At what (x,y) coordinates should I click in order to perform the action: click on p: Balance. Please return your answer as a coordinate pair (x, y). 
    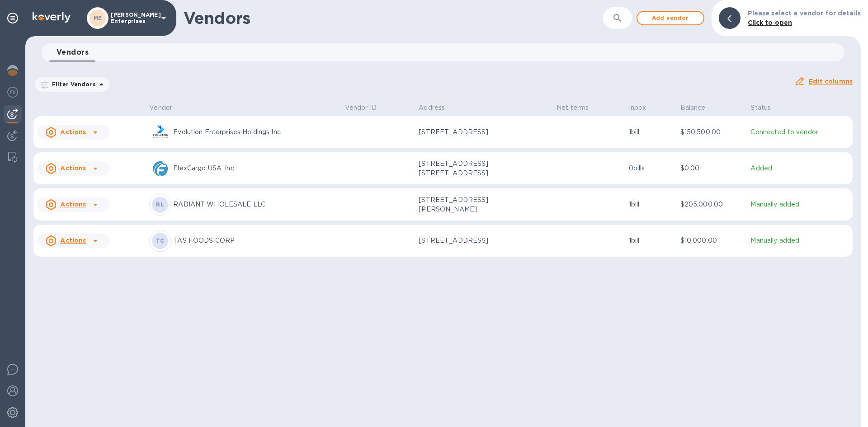
    Looking at the image, I should click on (693, 108).